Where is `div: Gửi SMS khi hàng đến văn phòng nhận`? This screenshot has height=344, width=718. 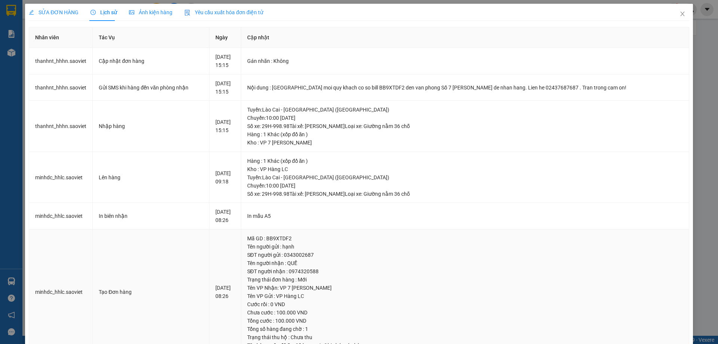 div: Gửi SMS khi hàng đến văn phòng nhận is located at coordinates (151, 88).